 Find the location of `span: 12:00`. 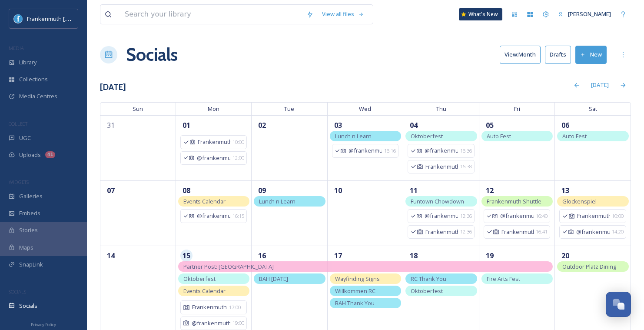

span: 12:00 is located at coordinates (238, 158).